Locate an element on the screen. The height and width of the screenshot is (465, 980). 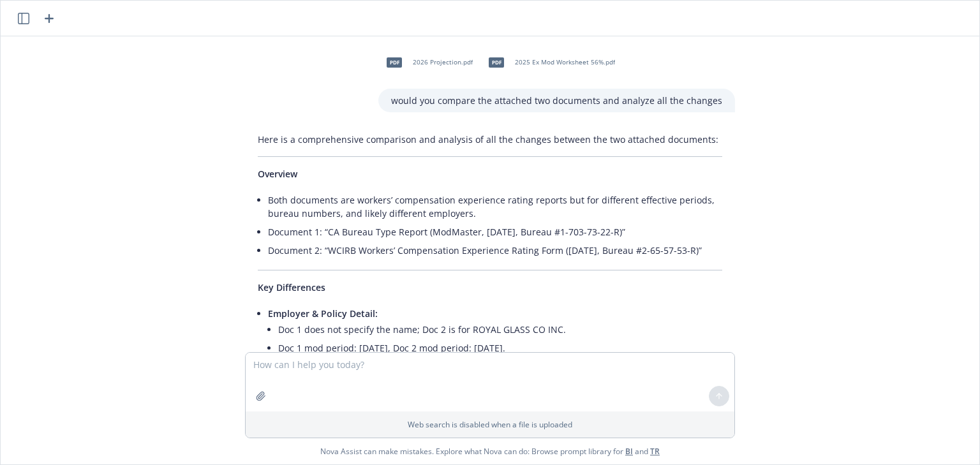
p: Here is a comprehensive comparison and analysis of all the changes between the two attached docum... is located at coordinates (490, 139).